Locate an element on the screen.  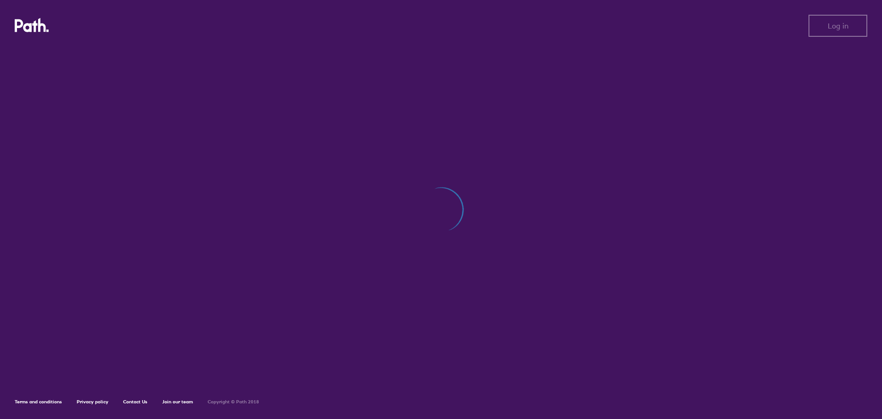
a: Privacy policy is located at coordinates (92, 401).